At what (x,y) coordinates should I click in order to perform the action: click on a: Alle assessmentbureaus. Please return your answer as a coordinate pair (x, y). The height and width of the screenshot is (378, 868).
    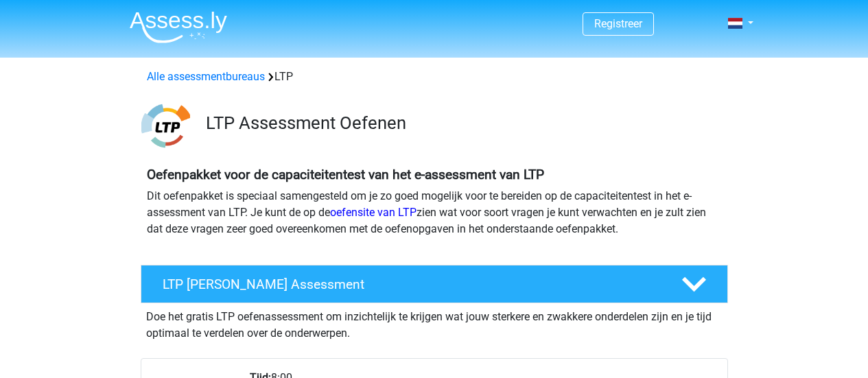
    Looking at the image, I should click on (206, 76).